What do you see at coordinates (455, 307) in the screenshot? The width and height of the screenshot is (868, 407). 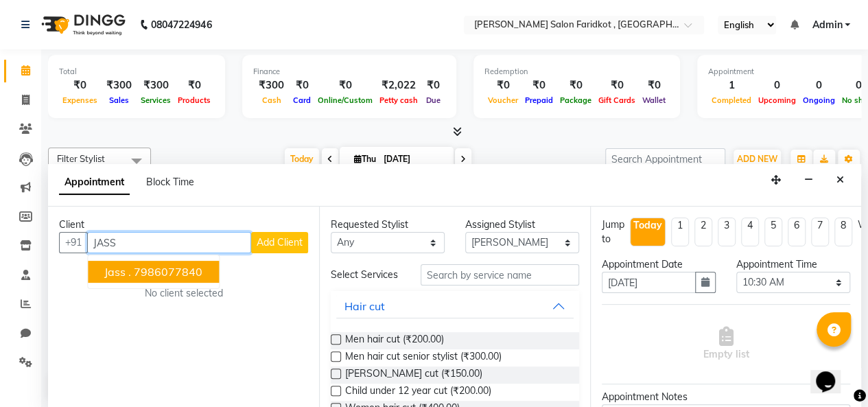 I see `button: Hair cut` at bounding box center [455, 307].